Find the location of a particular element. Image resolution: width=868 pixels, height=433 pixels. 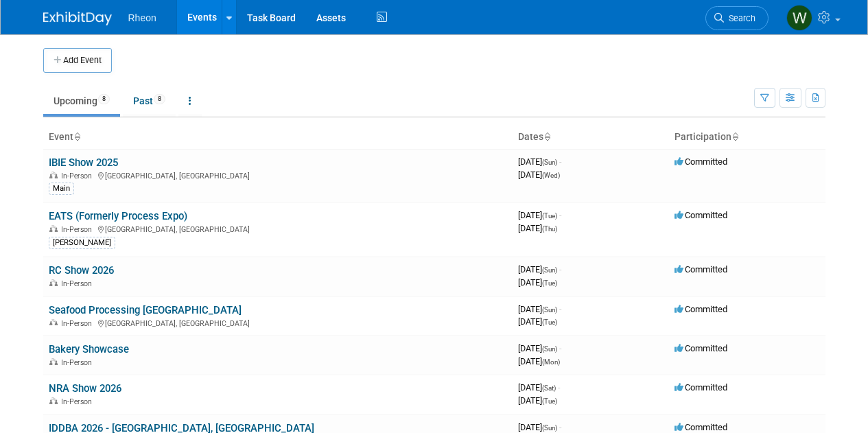

th: Dates is located at coordinates (591, 137).